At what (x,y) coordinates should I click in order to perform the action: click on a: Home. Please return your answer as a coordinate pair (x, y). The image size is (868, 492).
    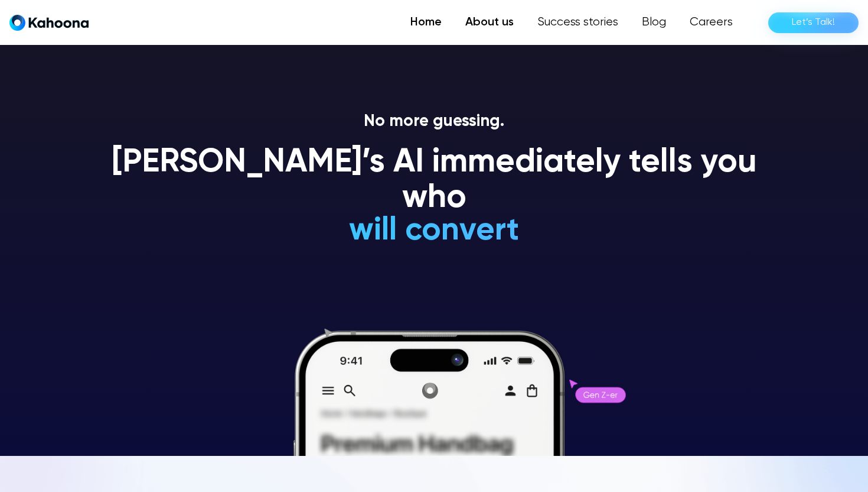
    Looking at the image, I should click on (426, 23).